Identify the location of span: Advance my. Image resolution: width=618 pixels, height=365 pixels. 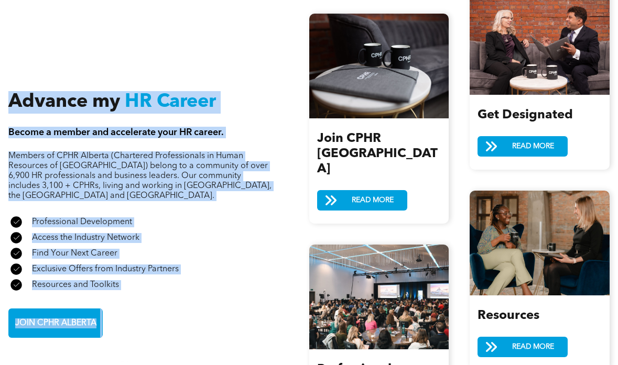
(64, 102).